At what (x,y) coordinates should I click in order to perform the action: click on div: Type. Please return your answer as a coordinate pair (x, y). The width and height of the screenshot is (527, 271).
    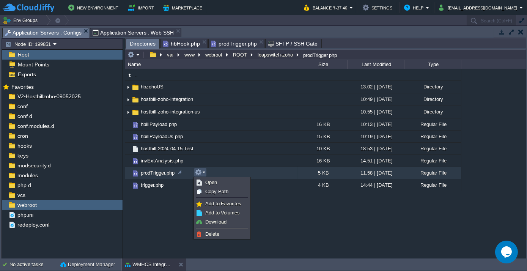
    Looking at the image, I should click on (433, 64).